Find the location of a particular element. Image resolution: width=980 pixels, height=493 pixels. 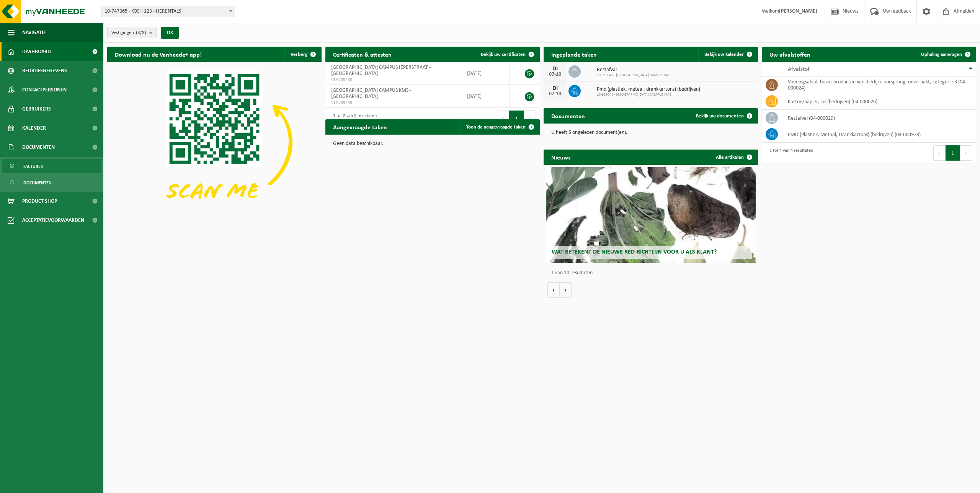

div: 1 tot 2 van 2 resultaten is located at coordinates (353, 118).